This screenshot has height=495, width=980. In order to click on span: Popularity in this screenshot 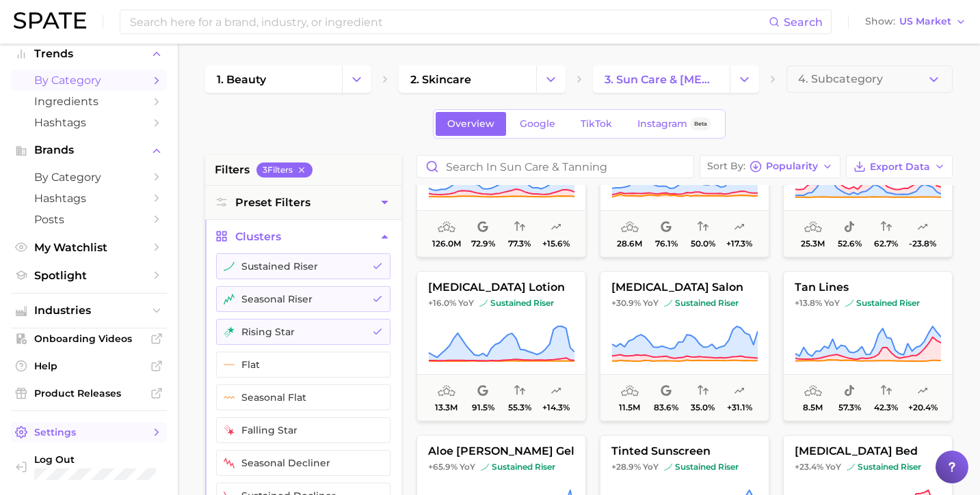, I will do `click(792, 166)`.